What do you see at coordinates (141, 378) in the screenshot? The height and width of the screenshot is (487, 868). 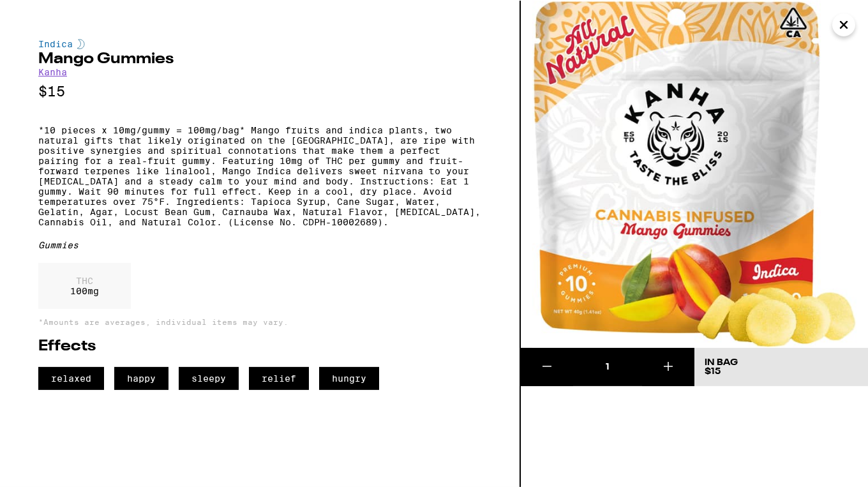 I see `span: happy` at bounding box center [141, 378].